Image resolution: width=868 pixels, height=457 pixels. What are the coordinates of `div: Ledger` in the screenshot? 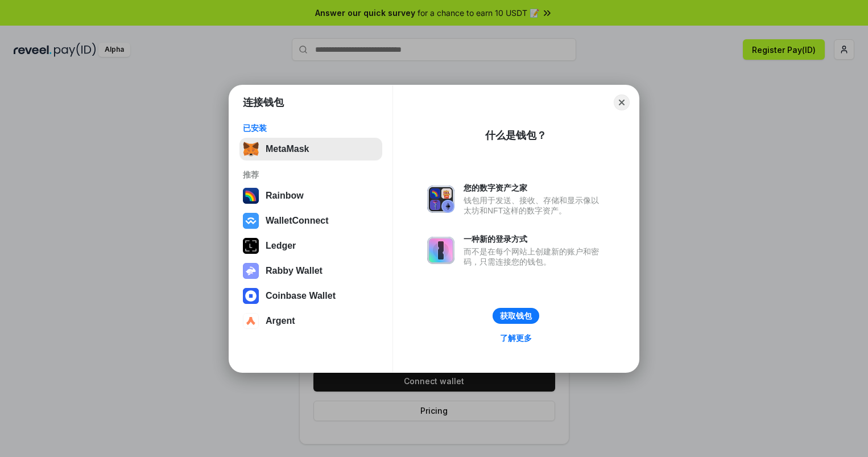 It's located at (280, 246).